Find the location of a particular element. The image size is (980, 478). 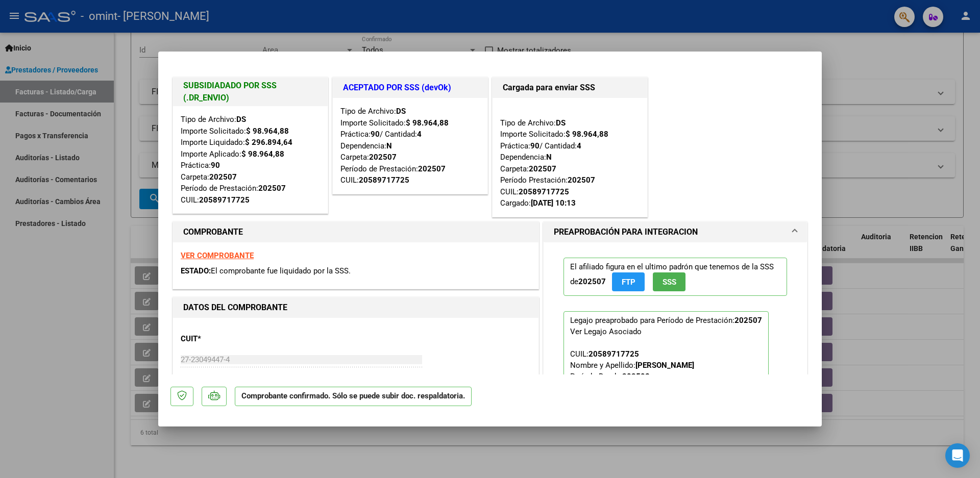

div: Tipo de Archivo: Importe Solicitado: Práctica: / Cantidad: Dependencia: Carpeta: Período Prestaci... is located at coordinates (569, 157).